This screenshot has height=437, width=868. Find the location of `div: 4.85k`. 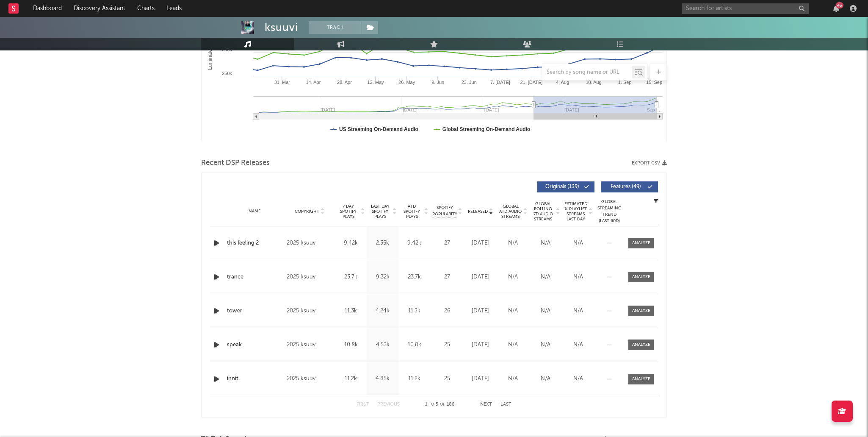

div: 4.85k is located at coordinates (383, 379).